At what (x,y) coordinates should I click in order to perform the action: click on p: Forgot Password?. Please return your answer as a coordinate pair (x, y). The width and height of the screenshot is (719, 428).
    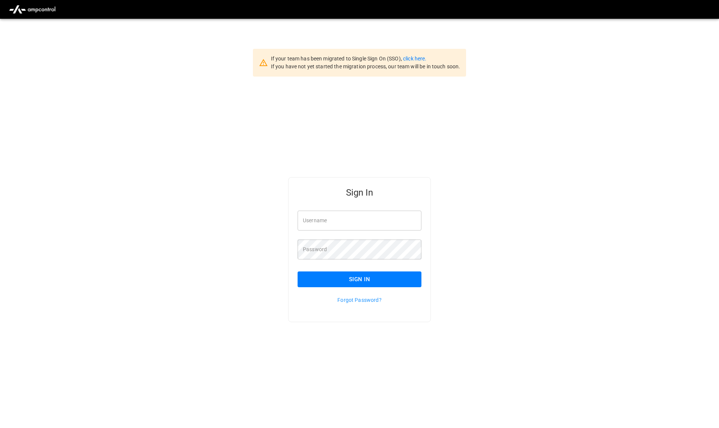
    Looking at the image, I should click on (359, 300).